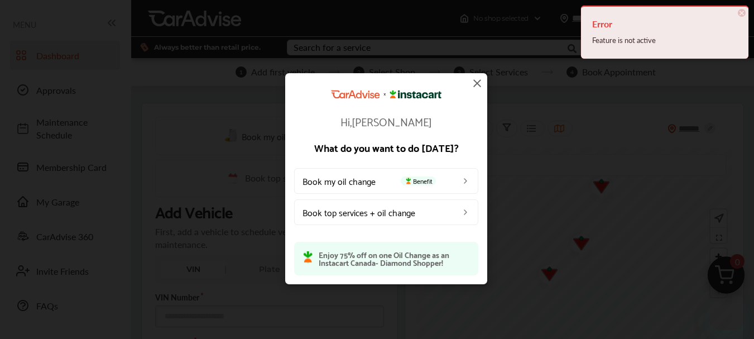 This screenshot has width=754, height=339. I want to click on span: Benefit, so click(418, 180).